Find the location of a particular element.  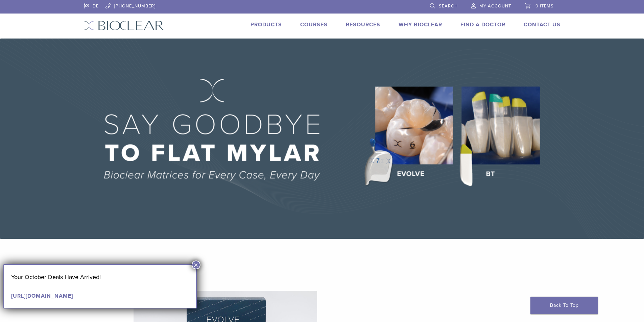

img: Bioclear is located at coordinates (124, 25).